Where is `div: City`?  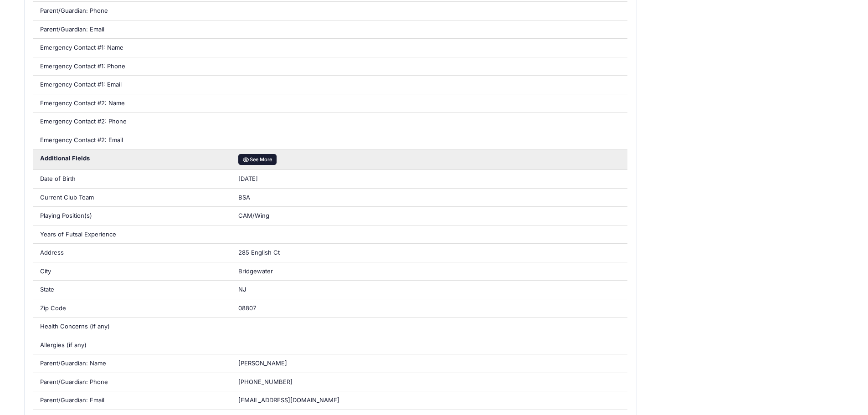 div: City is located at coordinates (132, 271).